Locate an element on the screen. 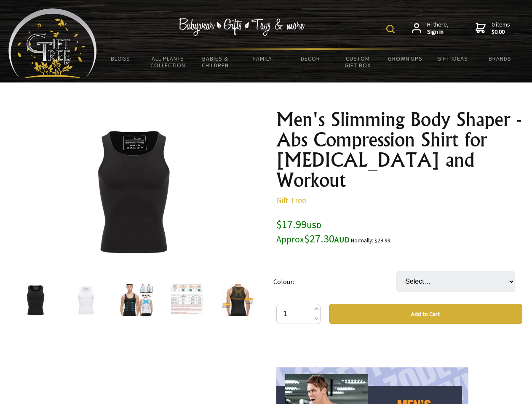 Image resolution: width=532 pixels, height=404 pixels. img: Babywear - Gifts - Toys & more is located at coordinates (242, 27).